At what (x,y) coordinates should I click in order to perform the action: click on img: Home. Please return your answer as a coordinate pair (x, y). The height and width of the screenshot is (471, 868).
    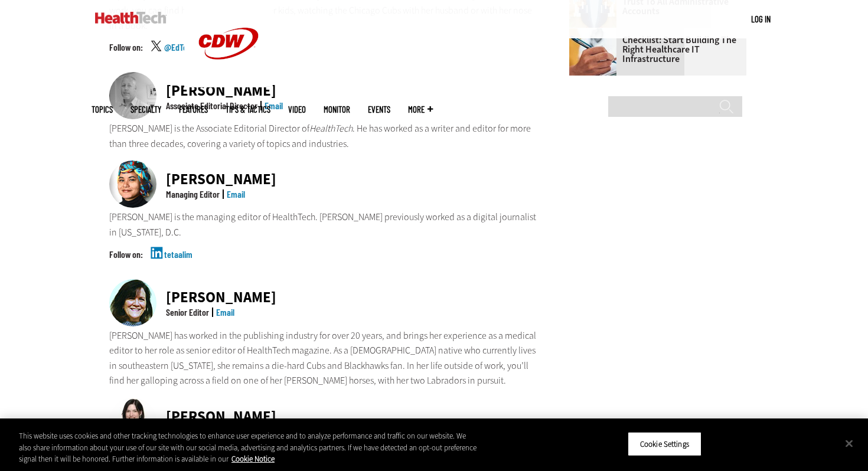
    Looking at the image, I should click on (131, 18).